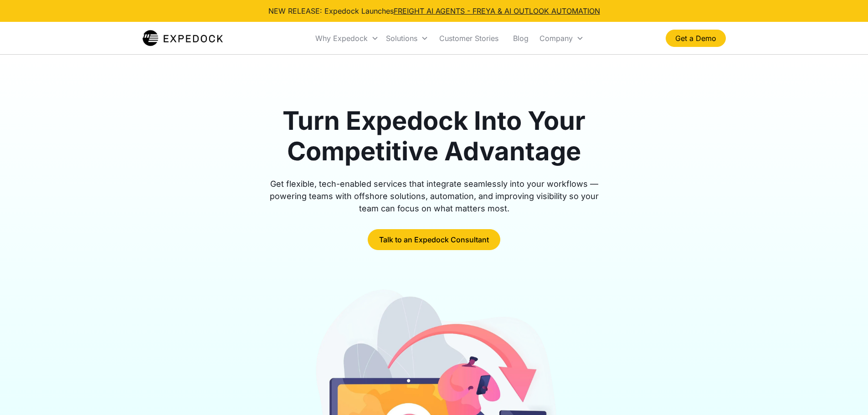  I want to click on a: Customer Stories, so click(469, 38).